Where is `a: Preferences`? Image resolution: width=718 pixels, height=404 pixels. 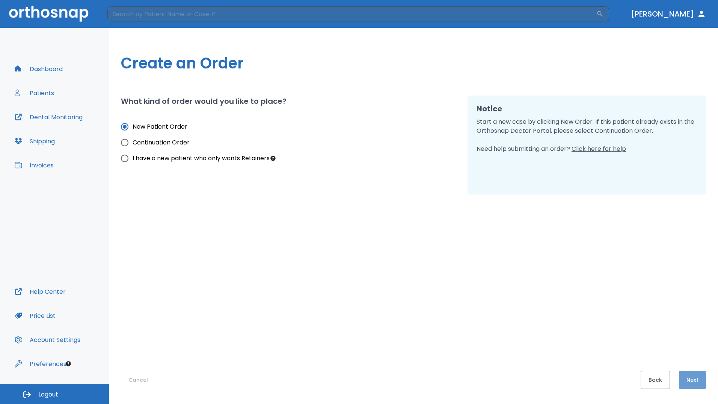 a: Preferences is located at coordinates (41, 363).